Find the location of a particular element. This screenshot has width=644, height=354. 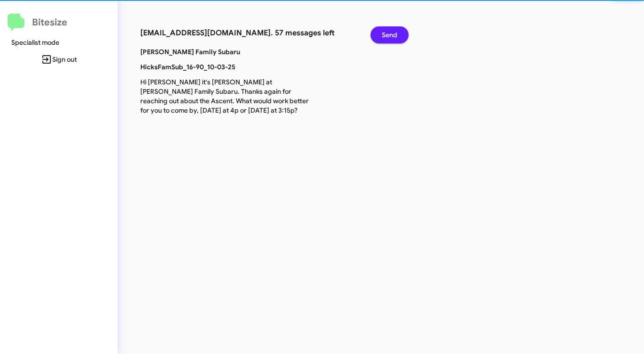

span: Send is located at coordinates (389, 35).